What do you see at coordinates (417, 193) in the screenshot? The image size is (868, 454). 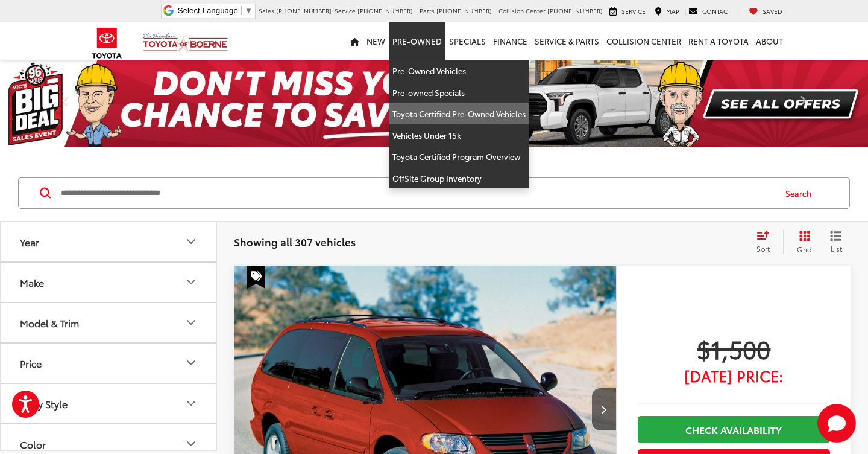 I see `input: Search by Make, Model, or Keyword` at bounding box center [417, 193].